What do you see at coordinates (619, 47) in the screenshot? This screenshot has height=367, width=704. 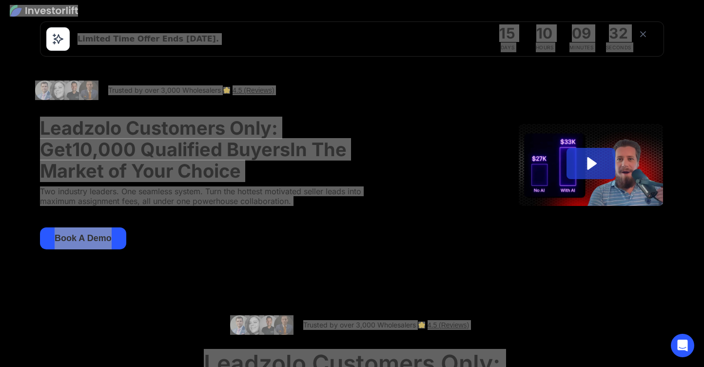 I see `div: Seconds` at bounding box center [619, 47].